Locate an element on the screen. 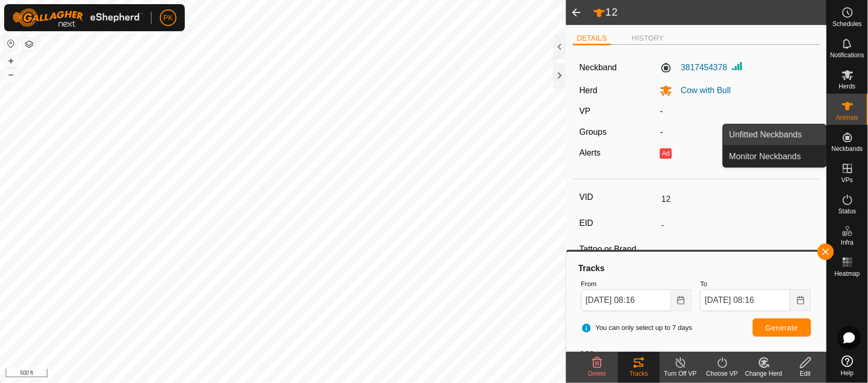  span: Monitor Neckbands is located at coordinates (766, 157).